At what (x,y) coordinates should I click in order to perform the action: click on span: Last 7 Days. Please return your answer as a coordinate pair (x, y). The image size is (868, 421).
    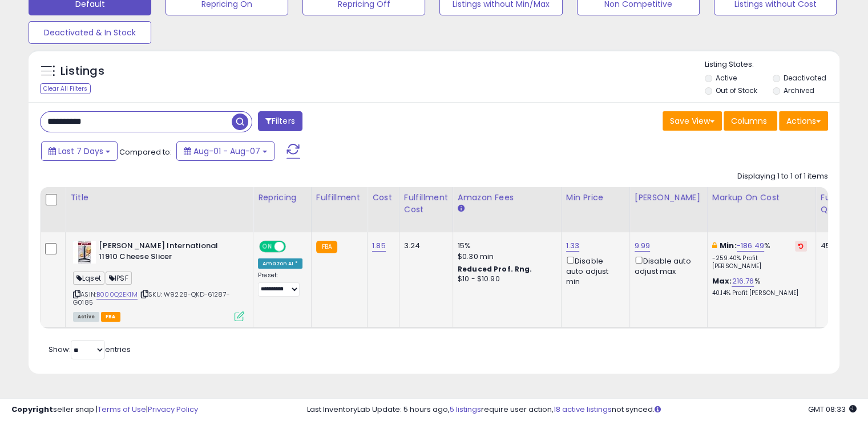
    Looking at the image, I should click on (80, 151).